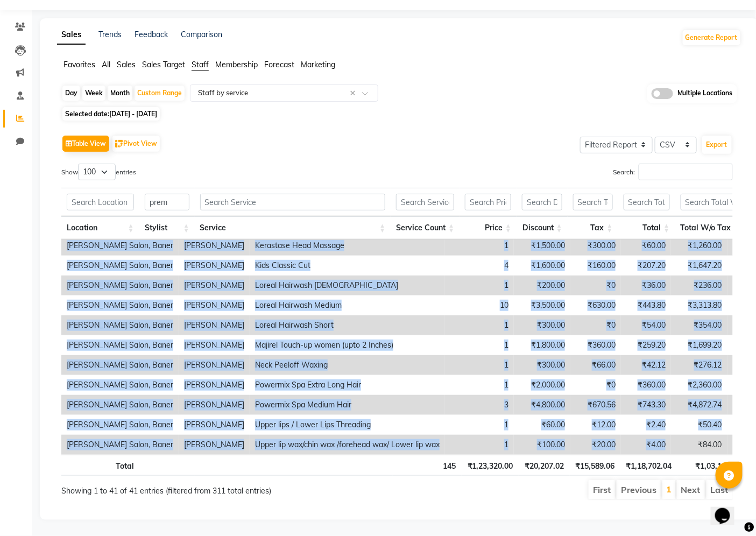 This screenshot has width=756, height=536. Describe the element at coordinates (110, 35) in the screenshot. I see `a: Trends` at that location.